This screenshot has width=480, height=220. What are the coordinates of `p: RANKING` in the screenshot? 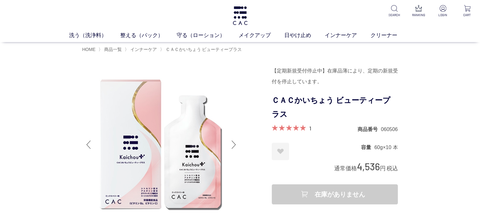 It's located at (419, 15).